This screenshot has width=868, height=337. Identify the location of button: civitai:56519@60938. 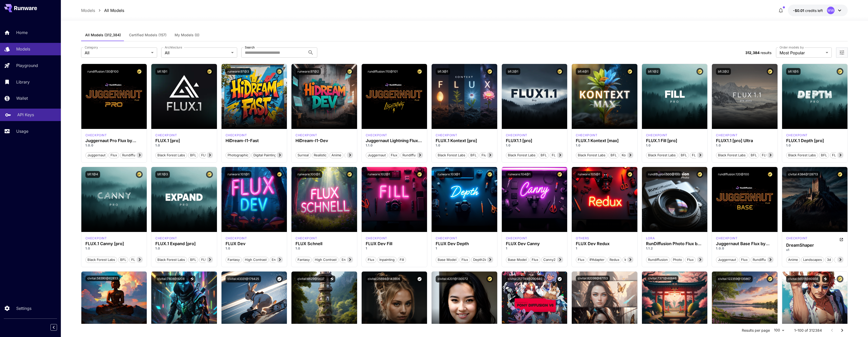
(804, 279).